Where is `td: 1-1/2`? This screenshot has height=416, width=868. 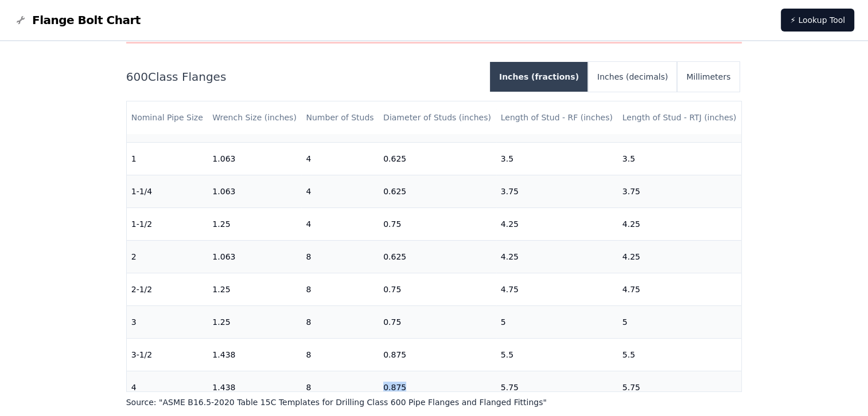
td: 1-1/2 is located at coordinates (168, 224).